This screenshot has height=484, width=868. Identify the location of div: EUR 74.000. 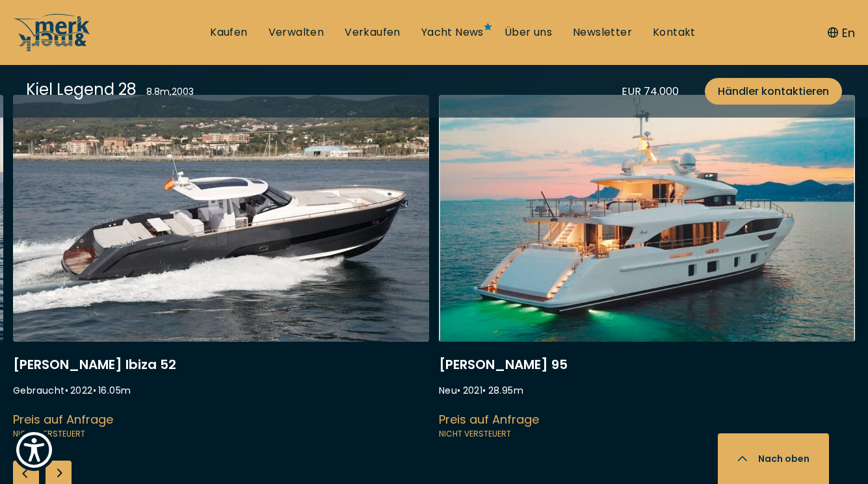
(651, 91).